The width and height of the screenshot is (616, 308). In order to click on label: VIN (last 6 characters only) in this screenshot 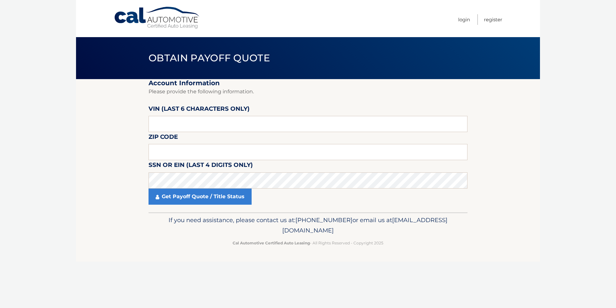, I will do `click(199, 110)`.